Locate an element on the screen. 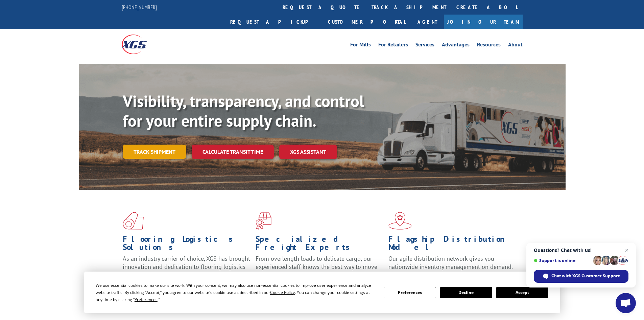  a: Join Our Team is located at coordinates (483, 21).